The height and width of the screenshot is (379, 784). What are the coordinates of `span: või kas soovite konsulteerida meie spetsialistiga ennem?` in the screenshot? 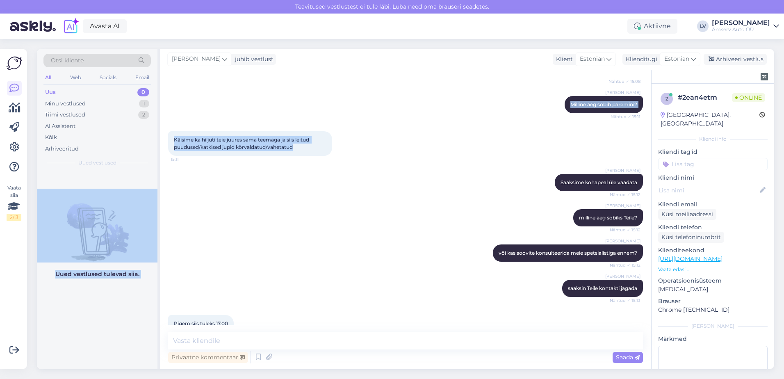 It's located at (568, 253).